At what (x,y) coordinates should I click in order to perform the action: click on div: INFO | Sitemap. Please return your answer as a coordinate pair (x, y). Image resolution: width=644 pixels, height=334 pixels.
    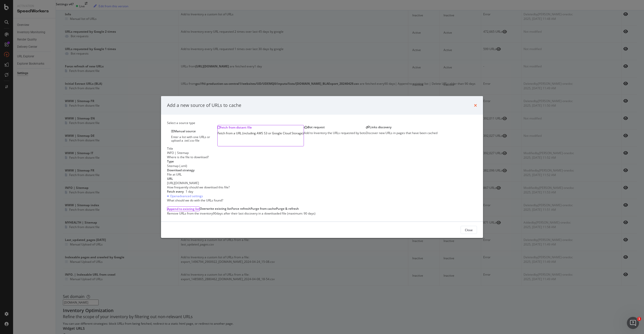
    Looking at the image, I should click on (322, 153).